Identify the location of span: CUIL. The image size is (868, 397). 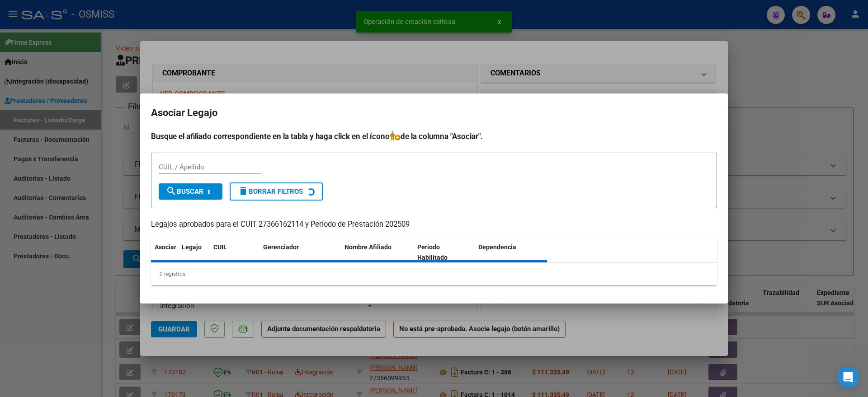
(220, 247).